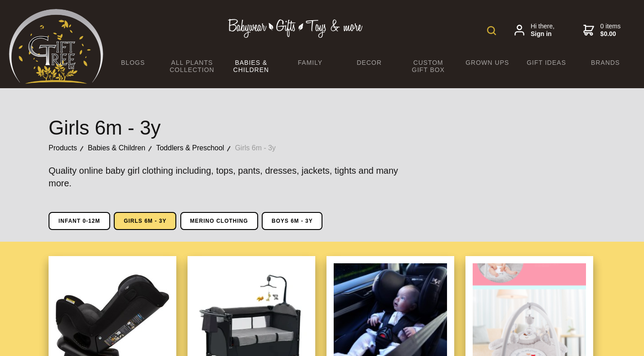 Image resolution: width=644 pixels, height=356 pixels. What do you see at coordinates (223, 177) in the screenshot?
I see `big: Quality online baby girl clothing including, tops, pants, dresses, jackets, tights and many more.` at bounding box center [223, 177].